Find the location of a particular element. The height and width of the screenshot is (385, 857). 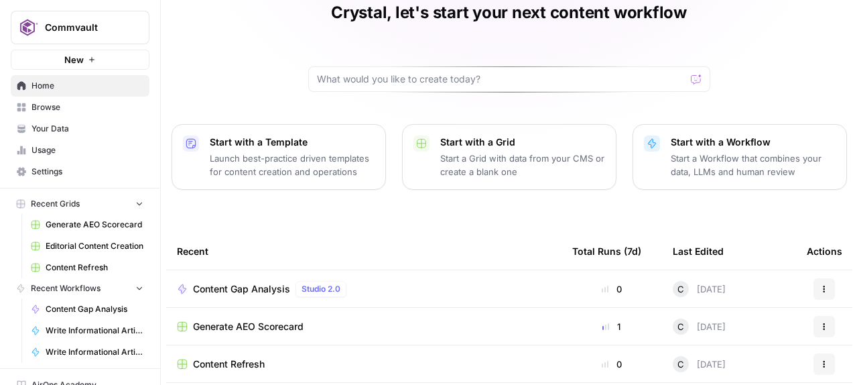

img: Commvault Logo is located at coordinates (27, 27).